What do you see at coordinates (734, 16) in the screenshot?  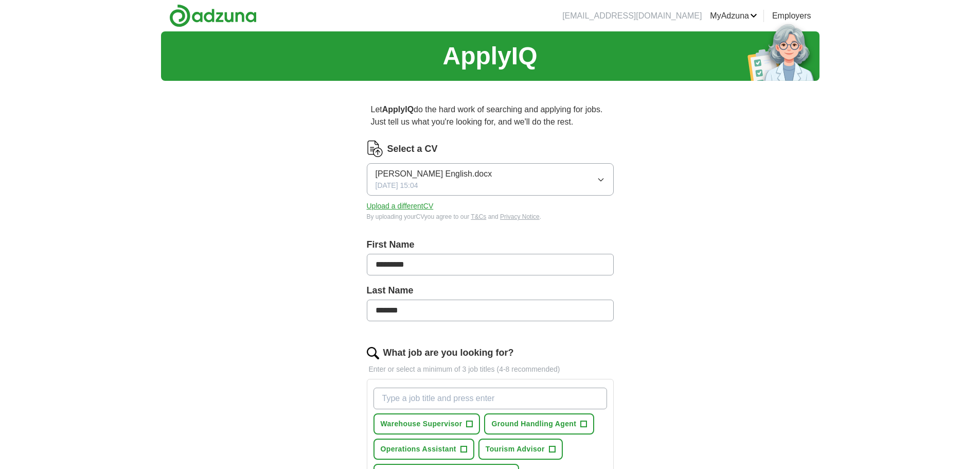 I see `a: MyAdzuna` at bounding box center [734, 16].